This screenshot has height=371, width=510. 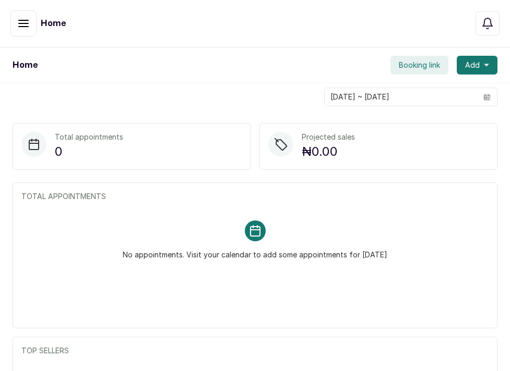 What do you see at coordinates (487, 97) in the screenshot?
I see `svg: calendar` at bounding box center [487, 97].